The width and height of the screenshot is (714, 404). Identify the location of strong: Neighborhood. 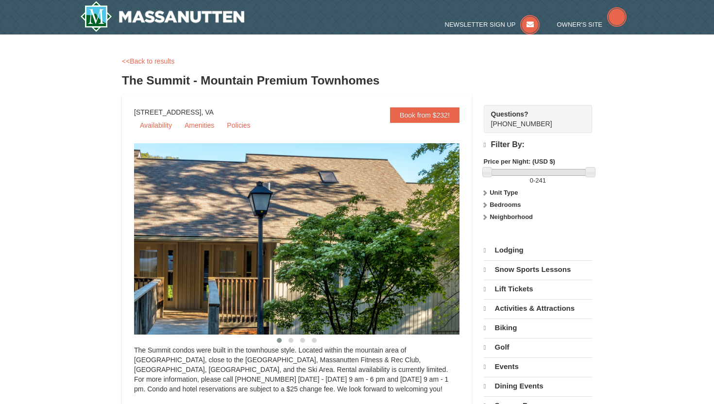
(511, 217).